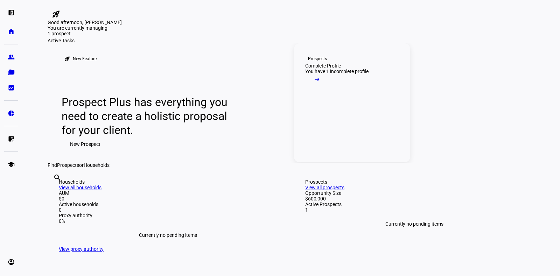  I want to click on div: AUM, so click(168, 193).